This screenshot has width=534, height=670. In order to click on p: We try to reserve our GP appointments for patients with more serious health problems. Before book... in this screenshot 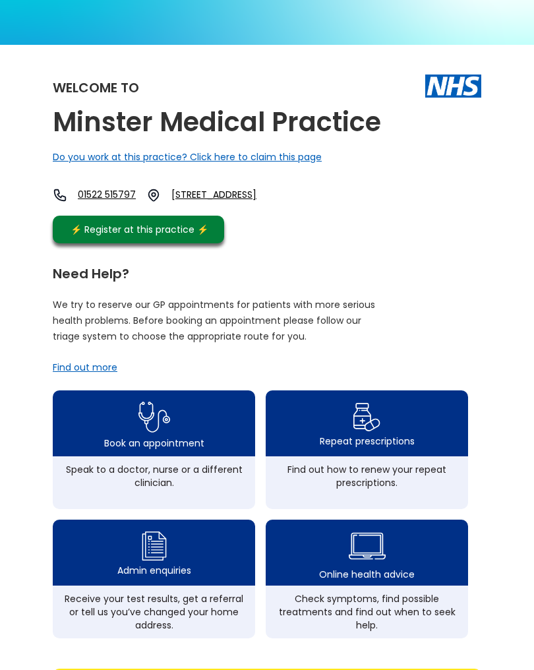, I will do `click(214, 321)`.